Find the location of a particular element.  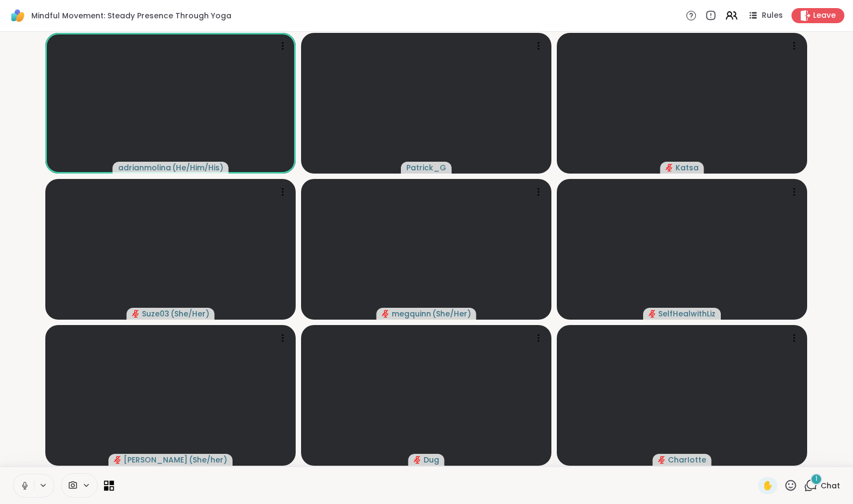

span: ( She/her ) is located at coordinates (208, 460).